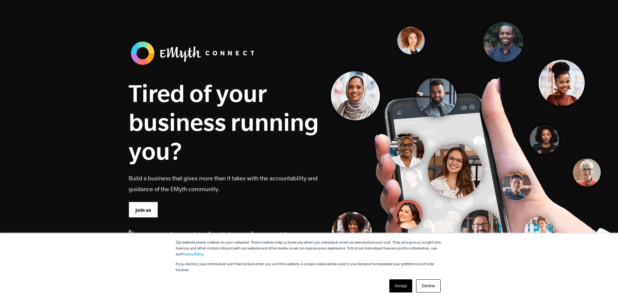 This screenshot has height=301, width=618. Describe the element at coordinates (143, 210) in the screenshot. I see `span: Join us` at that location.